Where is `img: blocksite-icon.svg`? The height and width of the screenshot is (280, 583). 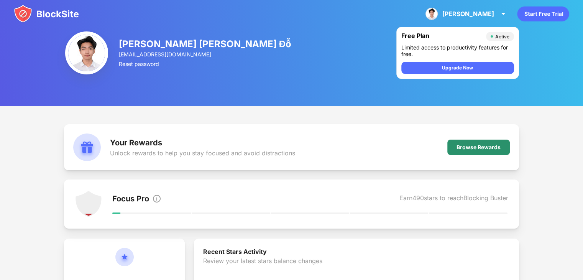
img: blocksite-icon.svg is located at coordinates (46, 14).